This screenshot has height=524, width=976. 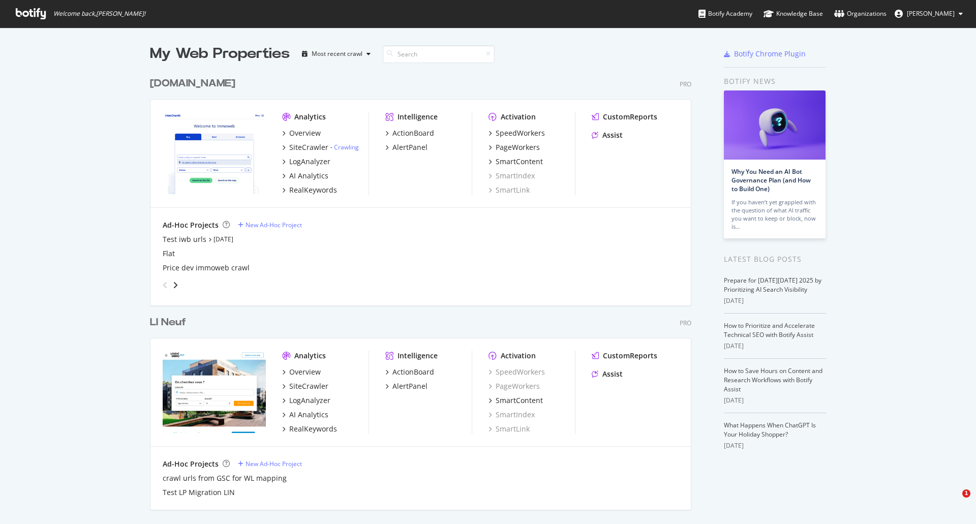 I want to click on div: Botify news, so click(x=775, y=81).